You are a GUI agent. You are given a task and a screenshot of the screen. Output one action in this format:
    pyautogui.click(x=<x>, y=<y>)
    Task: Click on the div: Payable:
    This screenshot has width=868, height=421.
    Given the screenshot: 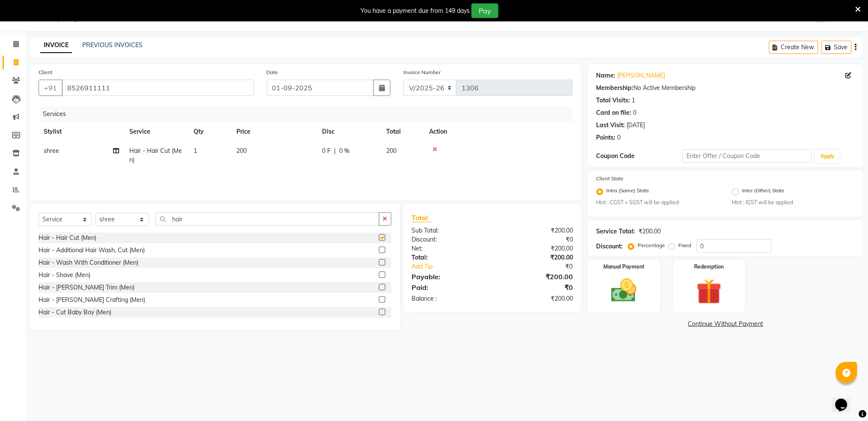 What is the action you would take?
    pyautogui.click(x=449, y=277)
    